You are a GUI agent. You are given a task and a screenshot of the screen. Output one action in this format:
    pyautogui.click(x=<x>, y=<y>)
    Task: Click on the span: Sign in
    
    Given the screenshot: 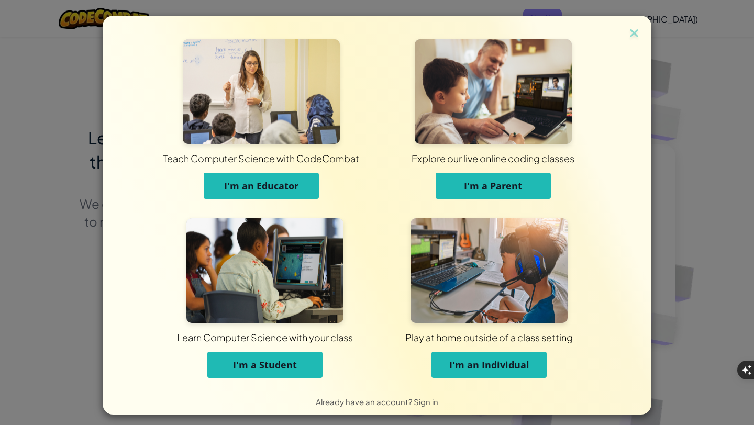 What is the action you would take?
    pyautogui.click(x=426, y=402)
    